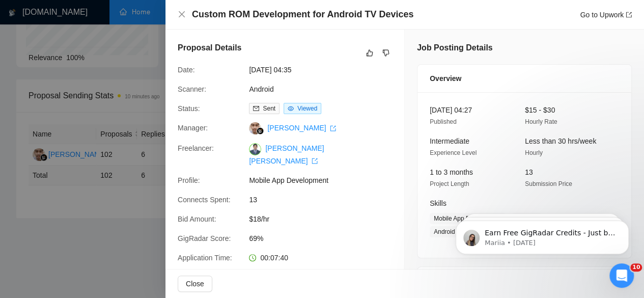 Image resolution: width=644 pixels, height=298 pixels. Describe the element at coordinates (326, 219) in the screenshot. I see `span: $18/hr` at that location.